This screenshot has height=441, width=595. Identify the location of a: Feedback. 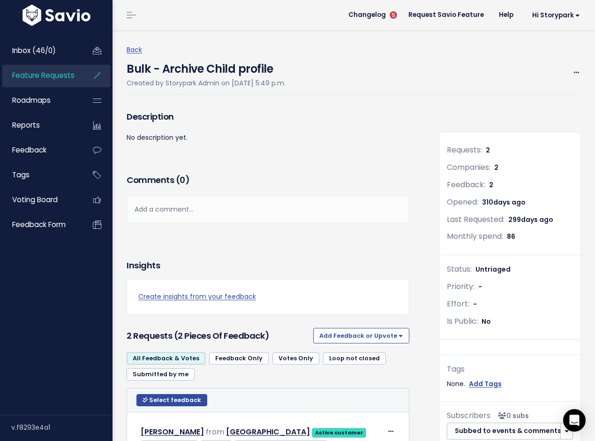
(40, 150).